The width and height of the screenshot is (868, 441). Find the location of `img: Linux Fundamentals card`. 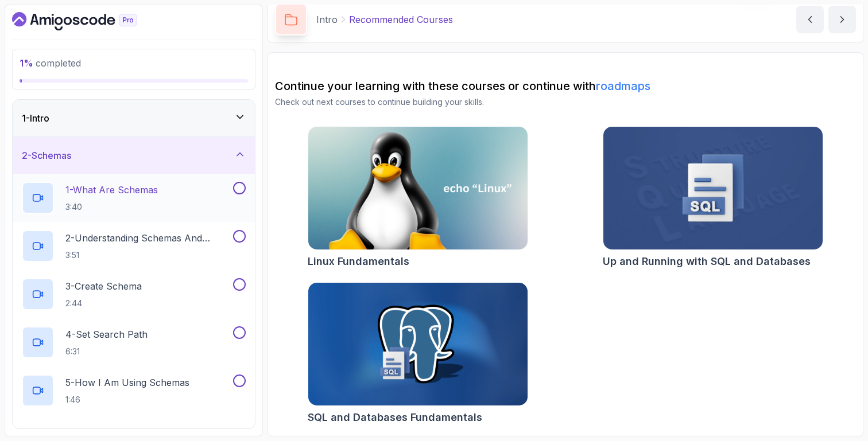

img: Linux Fundamentals card is located at coordinates (418, 188).